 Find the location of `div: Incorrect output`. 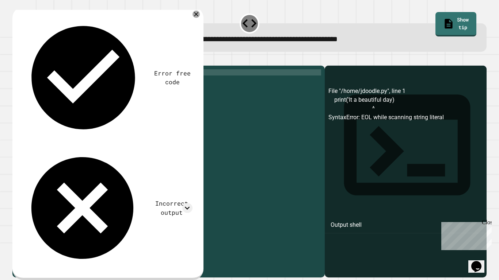

div: Incorrect output is located at coordinates (172, 208).